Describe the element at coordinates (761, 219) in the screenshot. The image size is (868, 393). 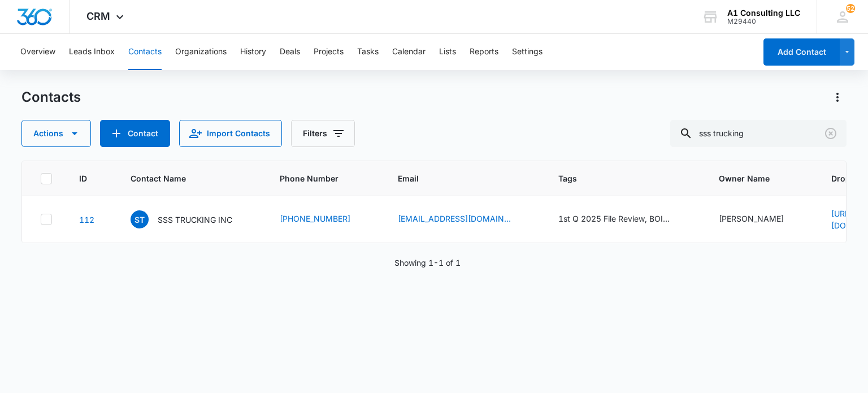
I see `div: Owner Name - Romario Pusey - Select to Edit Field` at that location.